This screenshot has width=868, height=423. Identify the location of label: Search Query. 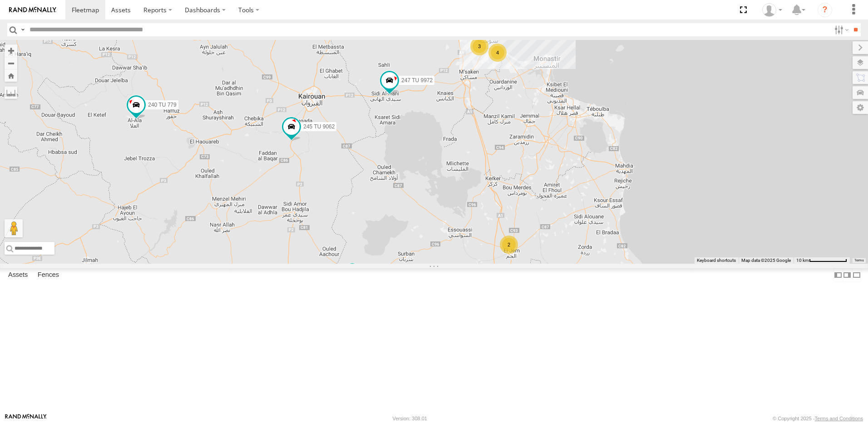
(23, 30).